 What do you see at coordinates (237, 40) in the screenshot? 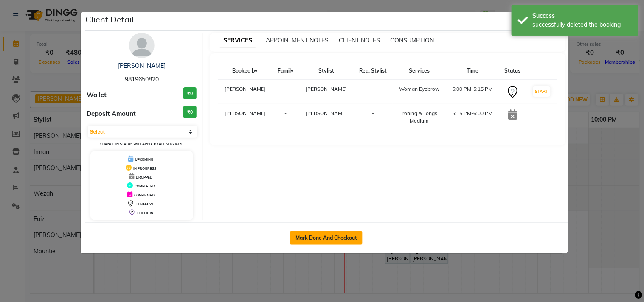
I see `span: SERVICES` at bounding box center [237, 40].